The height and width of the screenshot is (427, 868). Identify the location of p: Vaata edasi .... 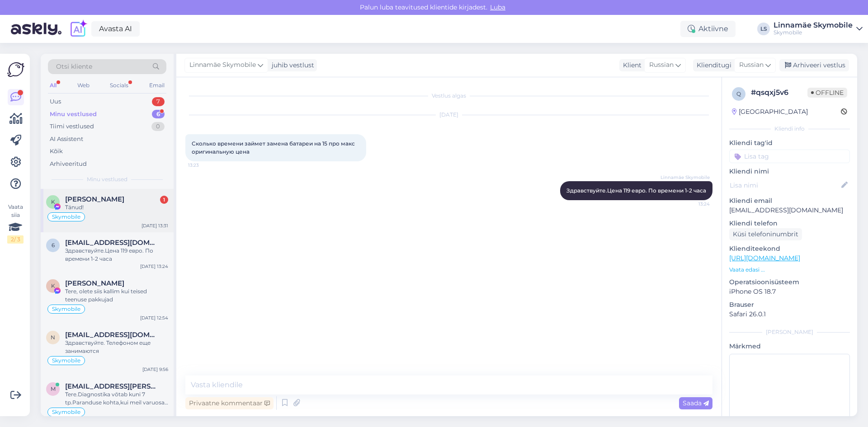
(789, 270).